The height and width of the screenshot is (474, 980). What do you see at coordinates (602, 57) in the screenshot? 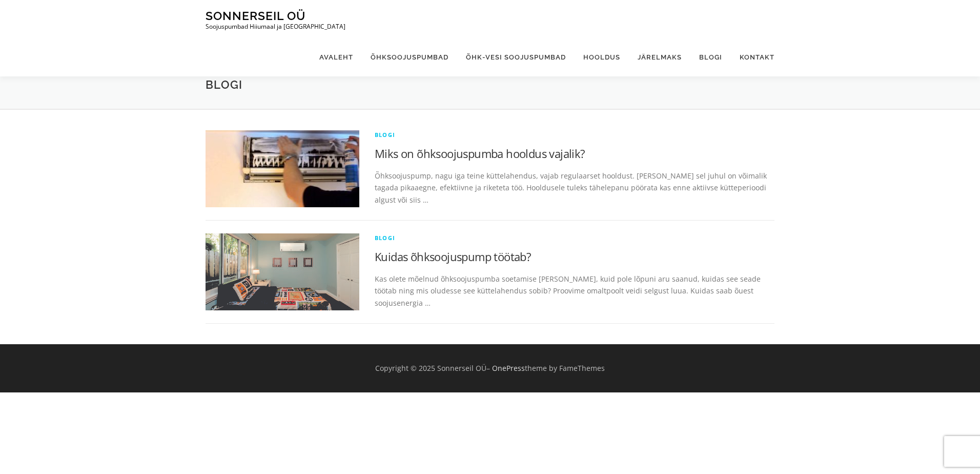
I see `a: Hooldus` at bounding box center [602, 57].